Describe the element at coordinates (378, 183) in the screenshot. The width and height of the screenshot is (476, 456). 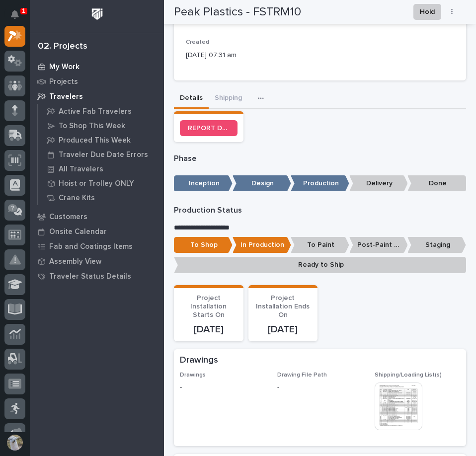
I see `p: Delivery` at that location.